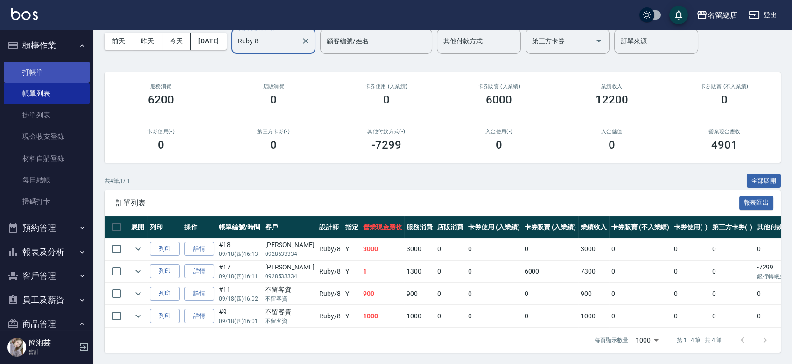 Image resolution: width=792 pixels, height=364 pixels. What do you see at coordinates (612, 132) in the screenshot?
I see `h2: 入金儲值` at bounding box center [612, 132].